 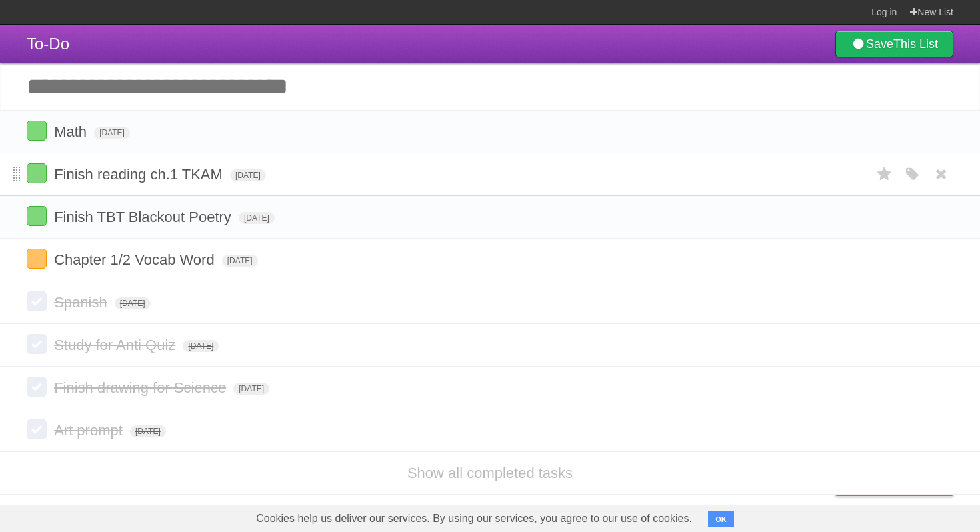 What do you see at coordinates (474, 519) in the screenshot?
I see `span: Cookies help us deliver our services. By using our services, you agree to our use of cookies.` at bounding box center [474, 519].